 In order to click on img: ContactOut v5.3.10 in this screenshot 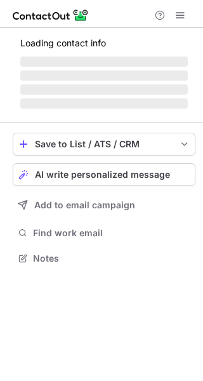, I will do `click(51, 15)`.